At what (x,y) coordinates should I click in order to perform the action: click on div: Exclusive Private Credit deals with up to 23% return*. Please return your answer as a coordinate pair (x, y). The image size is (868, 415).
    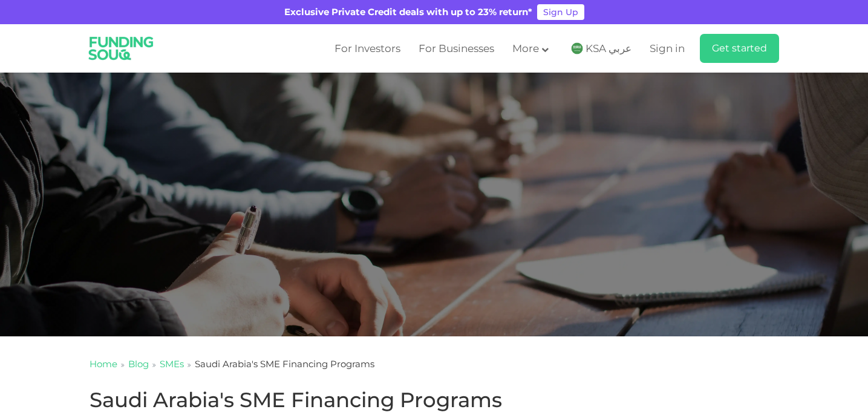
    Looking at the image, I should click on (408, 12).